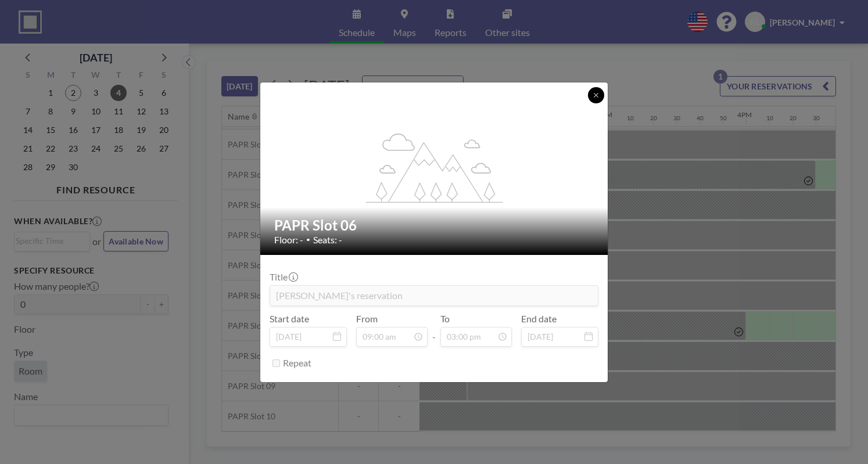 The width and height of the screenshot is (868, 464). I want to click on input: (No title), so click(434, 295).